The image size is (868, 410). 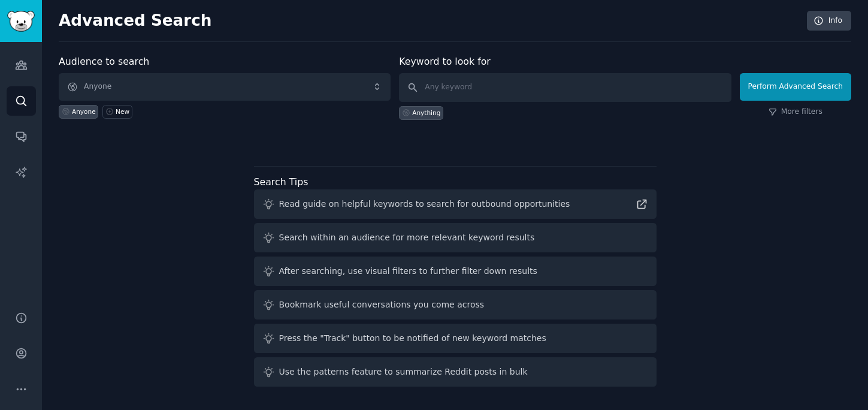 What do you see at coordinates (430, 21) in the screenshot?
I see `h2: Advanced Search` at bounding box center [430, 21].